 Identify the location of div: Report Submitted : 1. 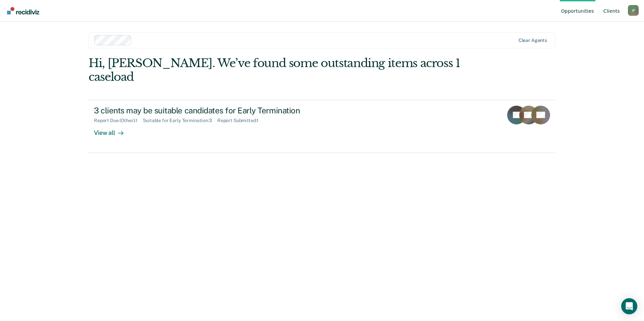
(241, 120).